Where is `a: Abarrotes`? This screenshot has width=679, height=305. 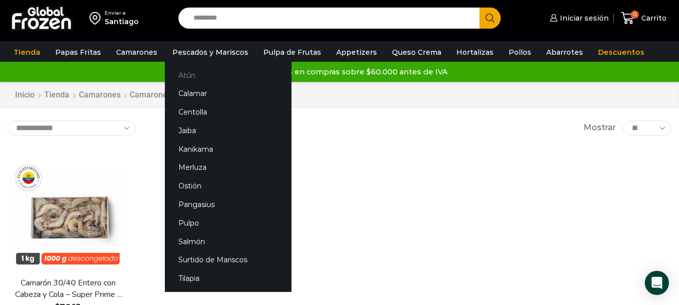 a: Abarrotes is located at coordinates (565, 52).